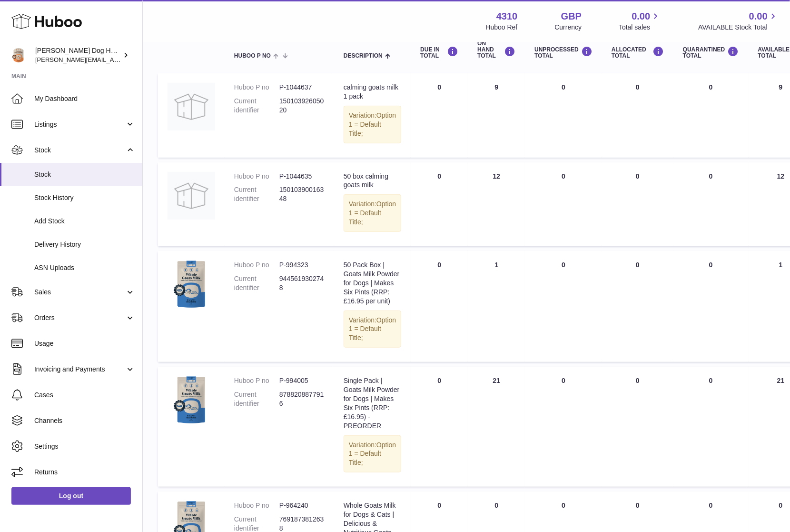 This screenshot has height=532, width=790. What do you see at coordinates (85, 395) in the screenshot?
I see `span: Cases` at bounding box center [85, 395].